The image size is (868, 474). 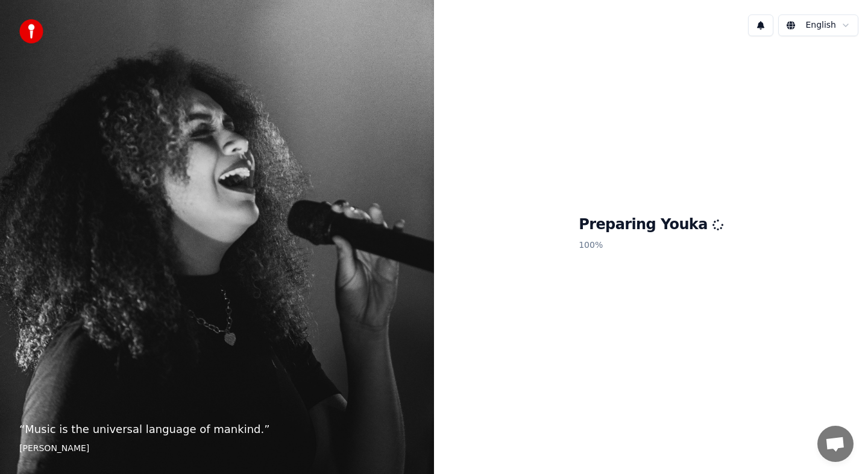 What do you see at coordinates (651, 246) in the screenshot?
I see `p: 100 %` at bounding box center [651, 246].